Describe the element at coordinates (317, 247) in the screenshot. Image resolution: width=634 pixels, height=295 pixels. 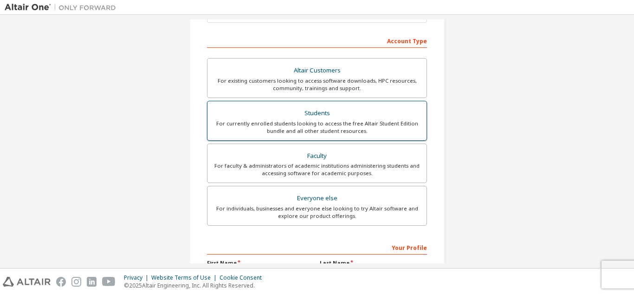
I see `div: Your Profile` at that location.